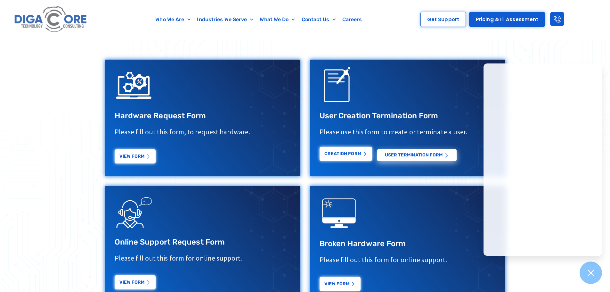 This screenshot has height=292, width=610. Describe the element at coordinates (277, 20) in the screenshot. I see `a: What We Do` at that location.